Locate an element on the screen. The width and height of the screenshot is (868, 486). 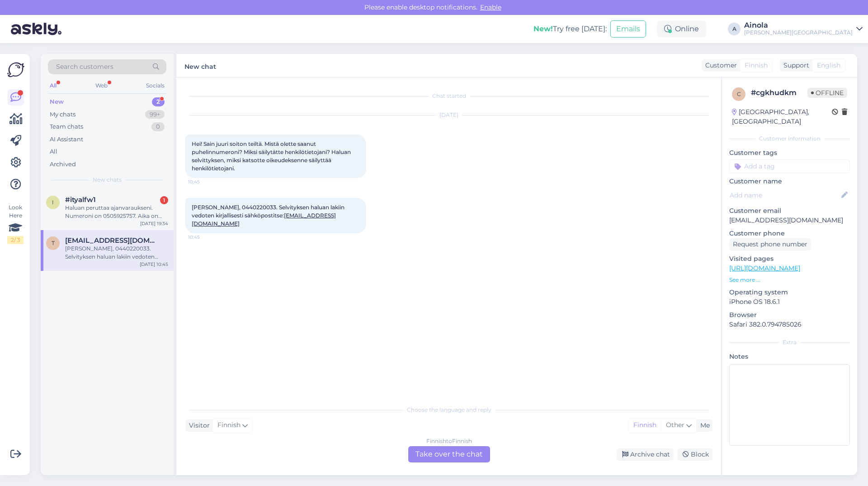
label: New chat is located at coordinates (200, 65).